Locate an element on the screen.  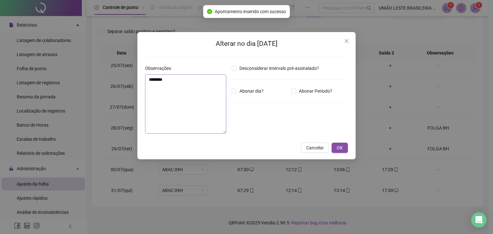
span: check-circle is located at coordinates (209, 12).